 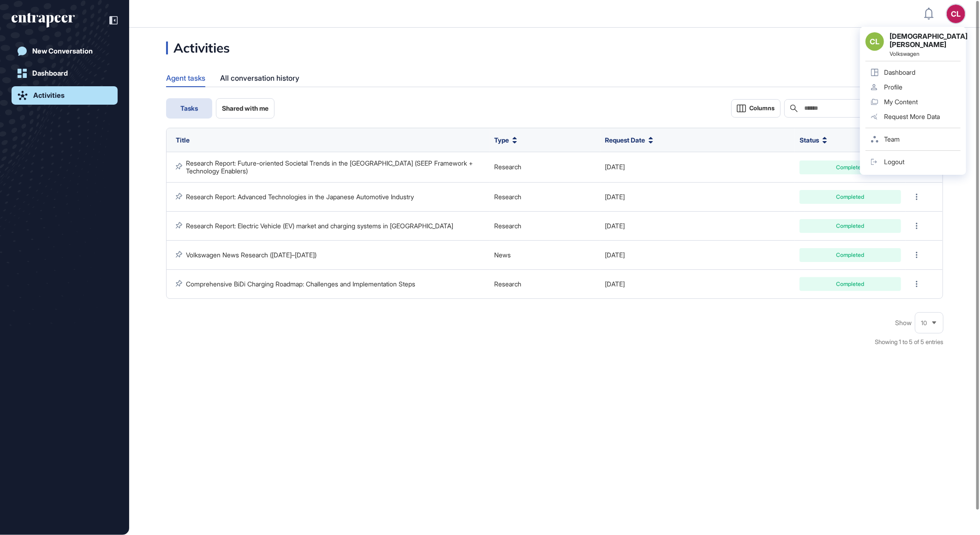 What do you see at coordinates (300, 196) in the screenshot?
I see `a: Research Report: Advanced Technologies in the Japanese Automotive Industry` at bounding box center [300, 196].